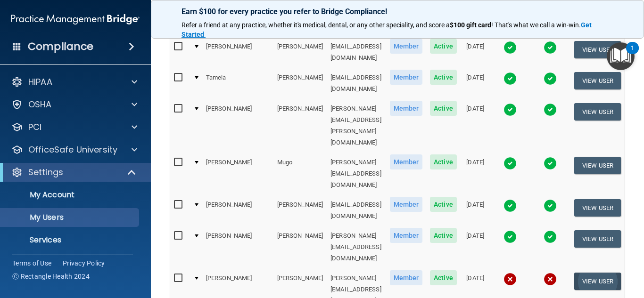  I want to click on p: OfficeSafe University, so click(73, 150).